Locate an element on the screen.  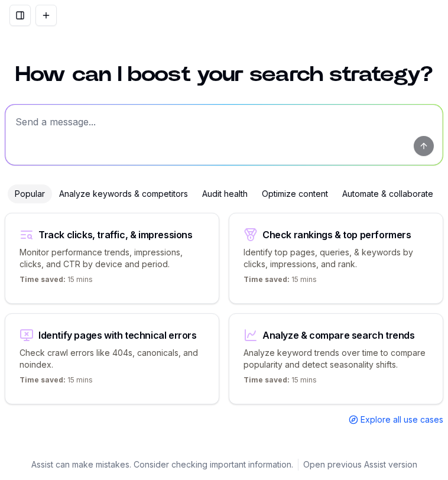
p: Check crawl errors like 404s, canonicals, and noindex. is located at coordinates (112, 359).